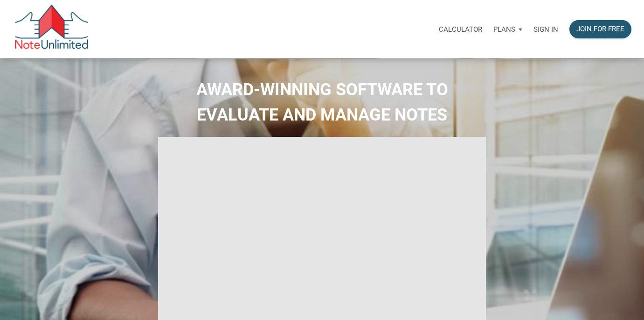 This screenshot has width=644, height=320. Describe the element at coordinates (545, 29) in the screenshot. I see `p: Sign in` at that location.